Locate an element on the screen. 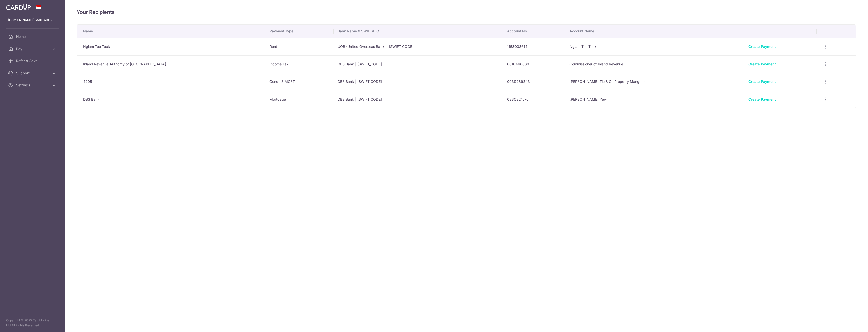  td: 0039289243 is located at coordinates (535, 82).